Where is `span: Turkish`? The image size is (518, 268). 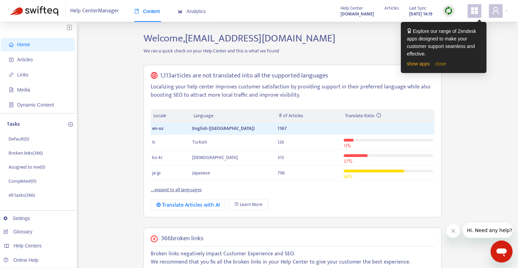 span: Turkish is located at coordinates (200, 142).